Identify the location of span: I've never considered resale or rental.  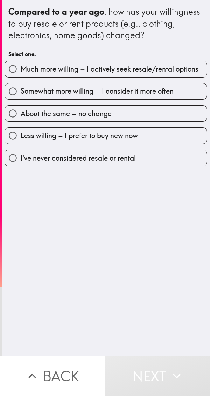
(78, 158).